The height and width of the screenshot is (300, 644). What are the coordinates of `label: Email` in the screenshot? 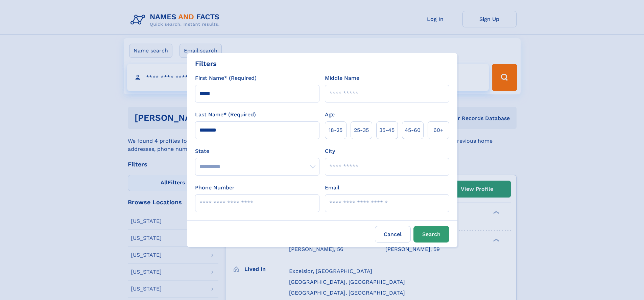 It's located at (332, 188).